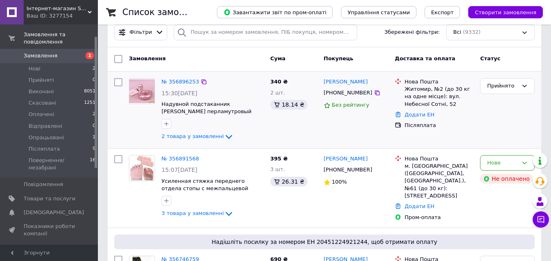 The width and height of the screenshot is (551, 261). What do you see at coordinates (506, 179) in the screenshot?
I see `div: Не оплачено` at bounding box center [506, 179].